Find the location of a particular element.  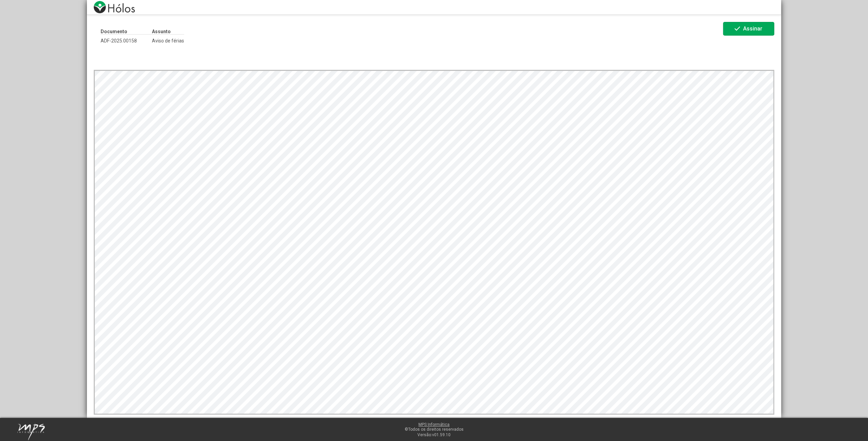

img: logo-holos.png is located at coordinates (114, 7).